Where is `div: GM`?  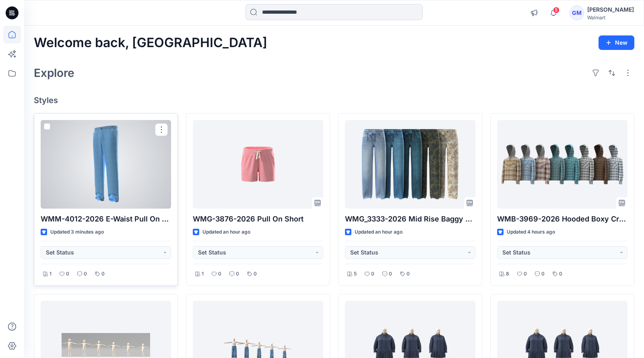
div: GM is located at coordinates (577, 13).